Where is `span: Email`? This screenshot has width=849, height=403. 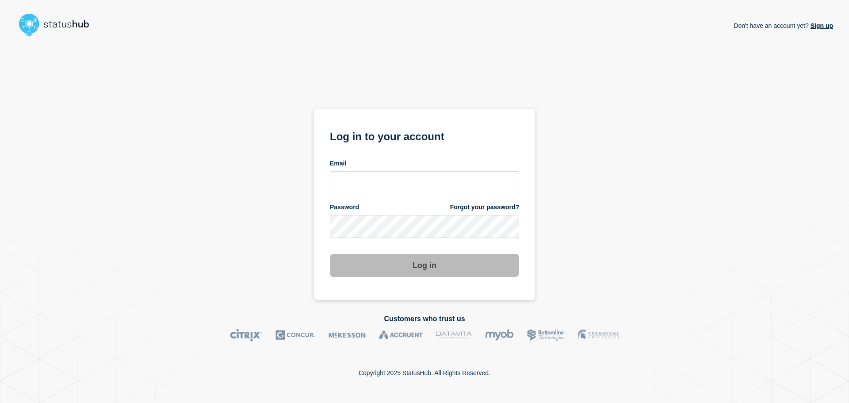
span: Email is located at coordinates (338, 163).